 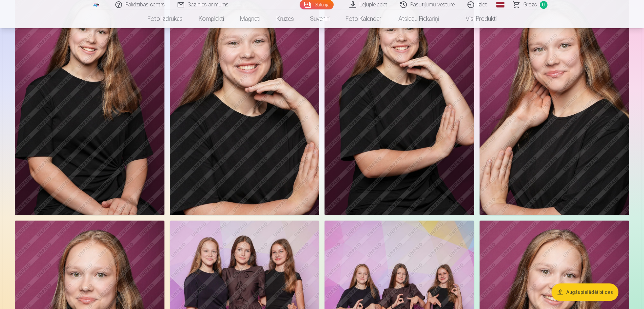 What do you see at coordinates (250, 19) in the screenshot?
I see `a: Magnēti` at bounding box center [250, 19].